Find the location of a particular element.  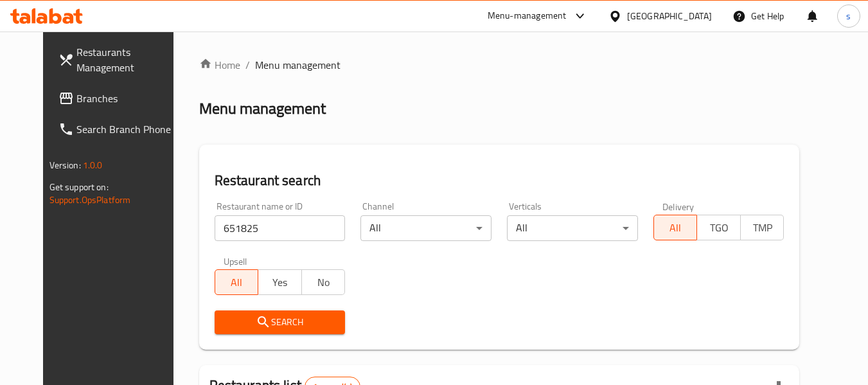

label: Delivery is located at coordinates (679, 207).